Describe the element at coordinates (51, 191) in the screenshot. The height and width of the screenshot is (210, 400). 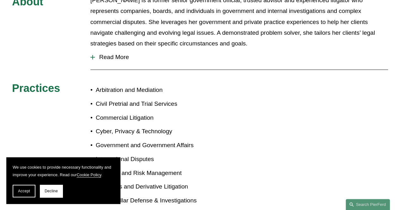
I see `span: Decline` at that location.